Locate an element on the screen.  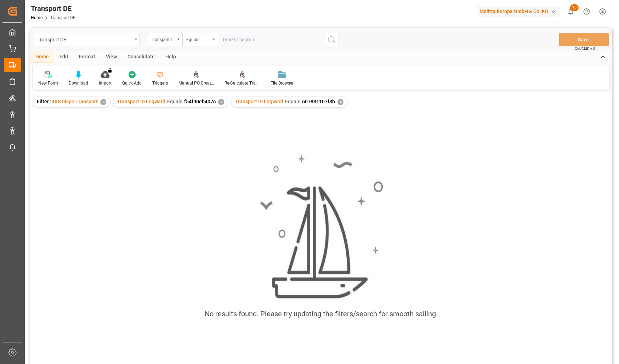
span: Ctrl/CMD + S is located at coordinates (585, 49).